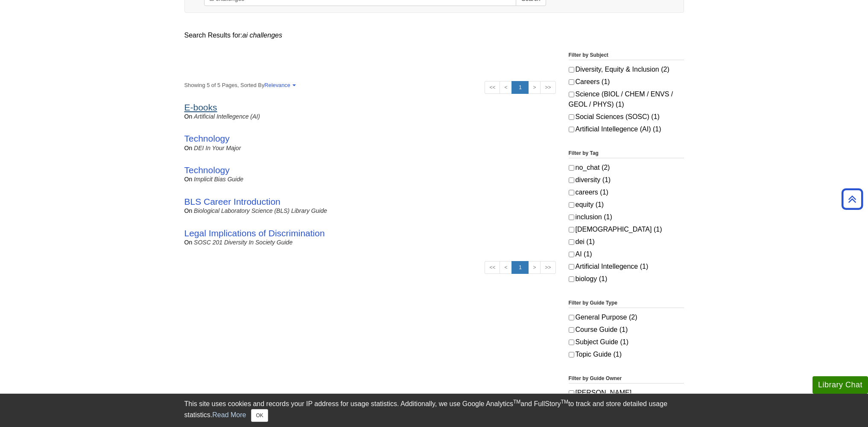 This screenshot has height=427, width=868. I want to click on label: Artificial Intellegence (1), so click(626, 267).